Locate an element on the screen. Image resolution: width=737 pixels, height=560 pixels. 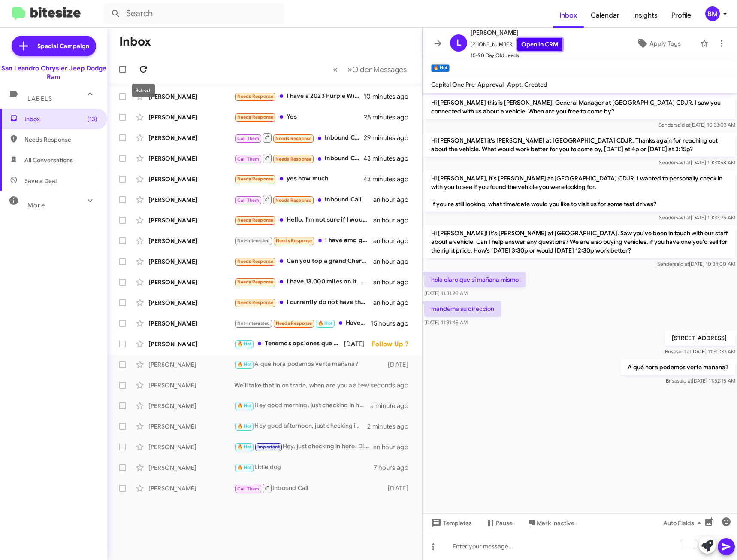
span: Save a Deal is located at coordinates (41, 181).